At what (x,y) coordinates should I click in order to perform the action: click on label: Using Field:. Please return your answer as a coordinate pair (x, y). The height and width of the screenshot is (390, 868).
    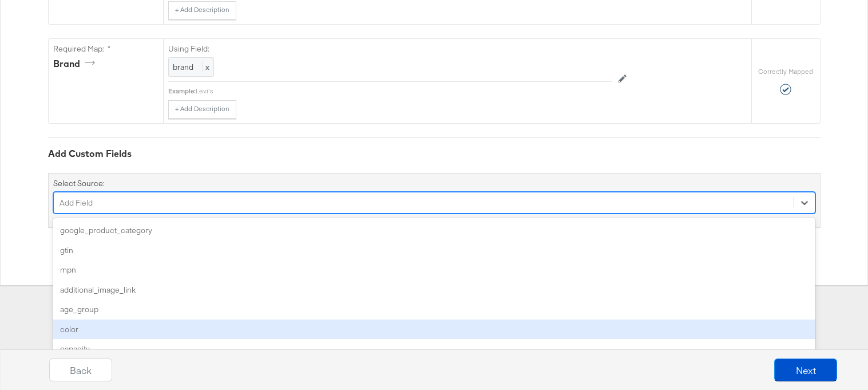
    Looking at the image, I should click on (390, 49).